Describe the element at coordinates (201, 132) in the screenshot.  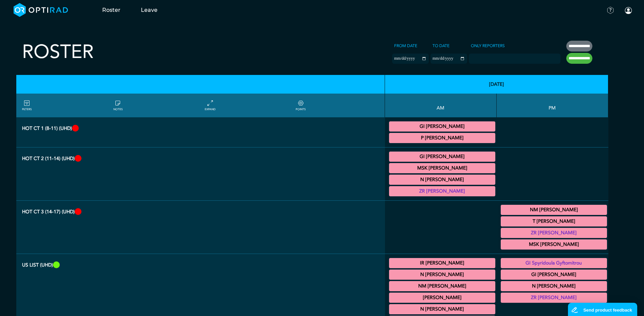
I see `th: Hot CT 1 (8-11) (UHD)` at that location.